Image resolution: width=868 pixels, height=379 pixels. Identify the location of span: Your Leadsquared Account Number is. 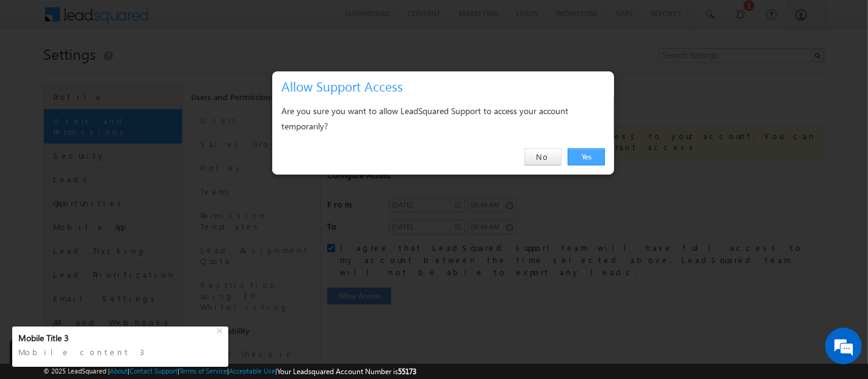
(347, 372).